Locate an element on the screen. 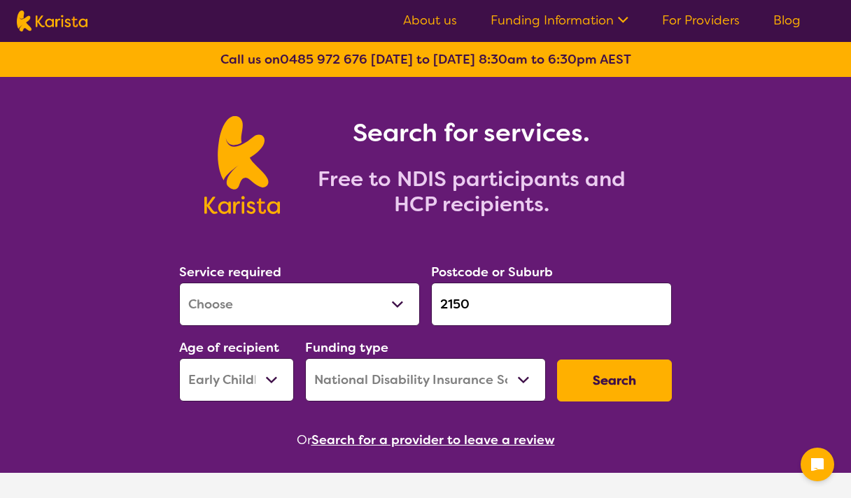 The height and width of the screenshot is (498, 851). a: Funding Information is located at coordinates (559, 20).